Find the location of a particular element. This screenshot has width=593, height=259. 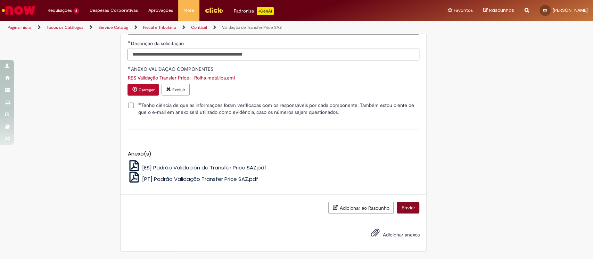

span: KS is located at coordinates (545, 10).